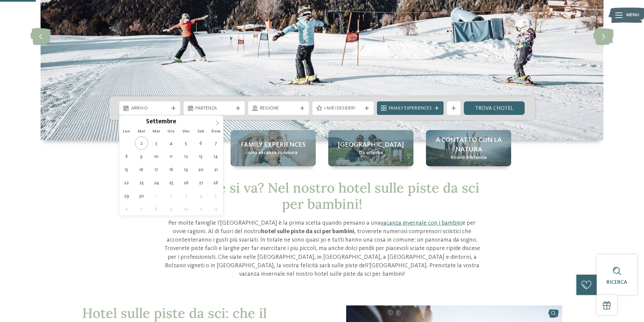  Describe the element at coordinates (216, 209) in the screenshot. I see `span: Ottobre 12, 2025` at that location.